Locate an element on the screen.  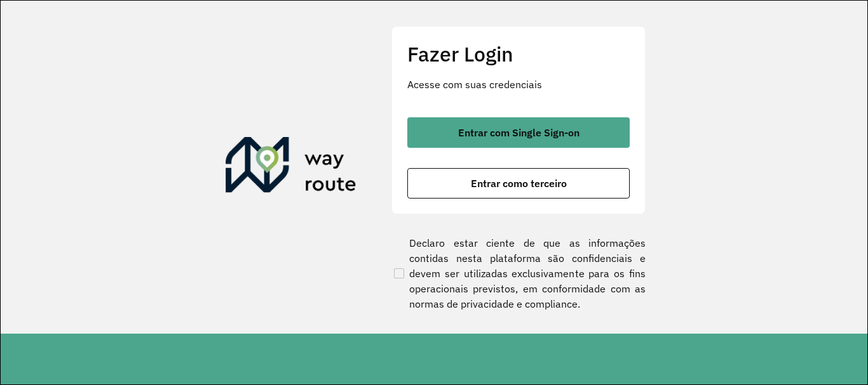
label: Declaro estar ciente de que as informações contidas nesta plataforma são confidenciais e devem se... is located at coordinates (519, 273).